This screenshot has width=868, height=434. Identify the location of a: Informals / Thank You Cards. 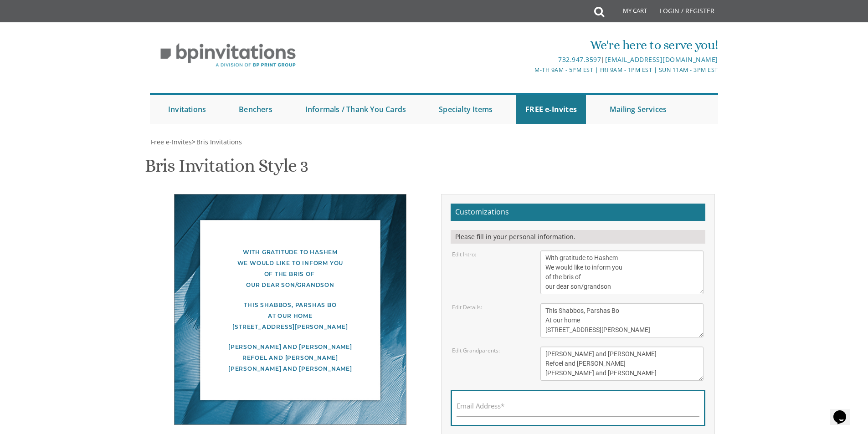
(355, 109).